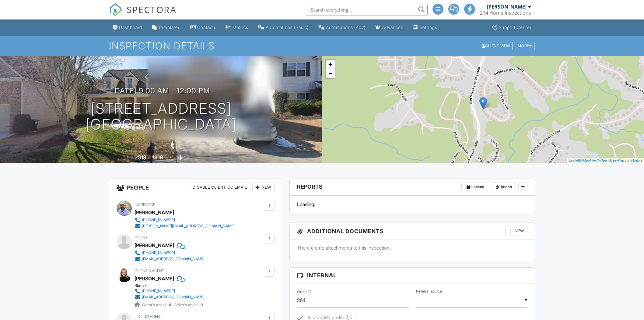 The image size is (644, 320). What do you see at coordinates (588, 160) in the screenshot?
I see `a: © MapTiler` at bounding box center [588, 160].